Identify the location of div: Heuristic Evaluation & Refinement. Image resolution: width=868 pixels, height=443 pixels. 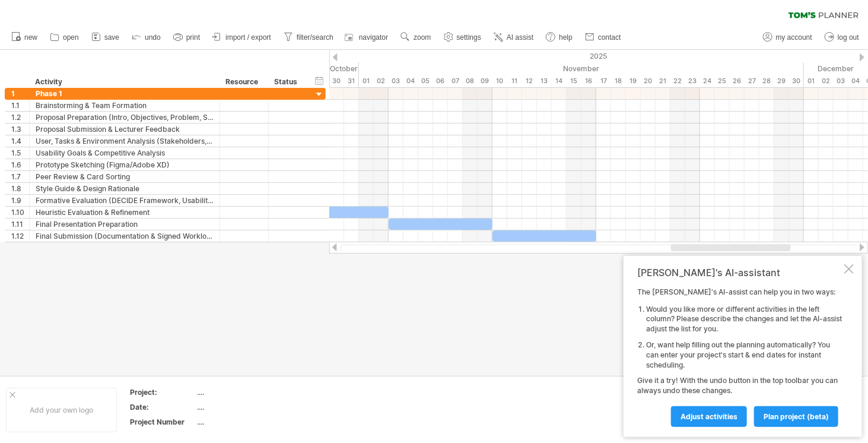
(124, 212).